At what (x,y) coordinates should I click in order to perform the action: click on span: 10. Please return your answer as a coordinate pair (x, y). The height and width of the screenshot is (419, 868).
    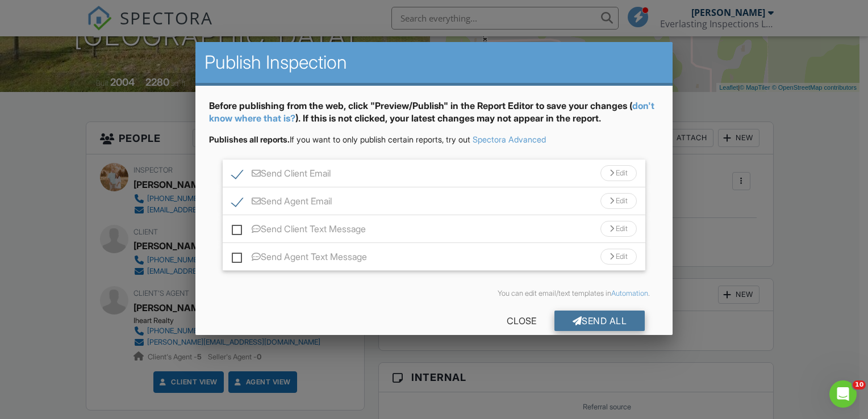
    Looking at the image, I should click on (859, 385).